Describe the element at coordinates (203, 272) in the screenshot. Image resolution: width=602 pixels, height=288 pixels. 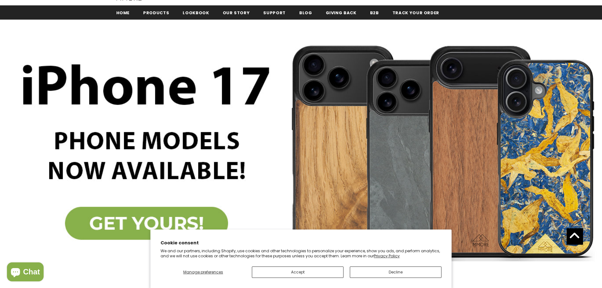
I see `span: Manage preferences` at that location.